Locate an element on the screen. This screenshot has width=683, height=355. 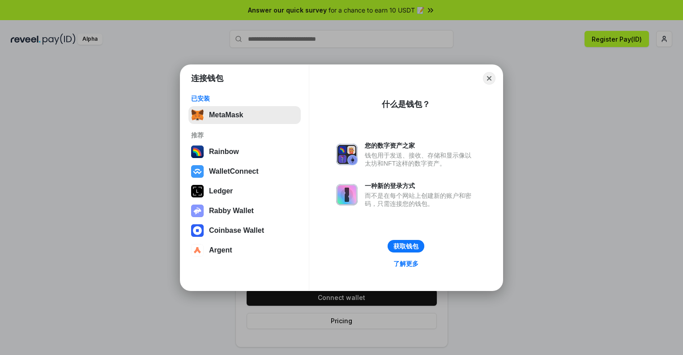
button: Rainbow is located at coordinates (244, 152).